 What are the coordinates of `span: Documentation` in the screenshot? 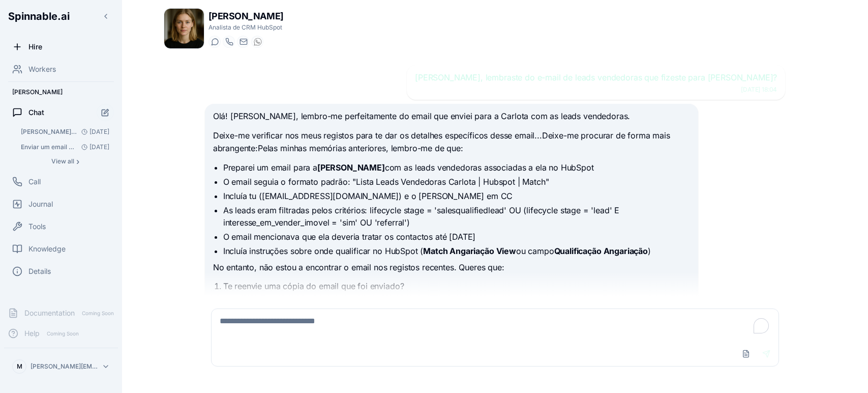 It's located at (50, 313).